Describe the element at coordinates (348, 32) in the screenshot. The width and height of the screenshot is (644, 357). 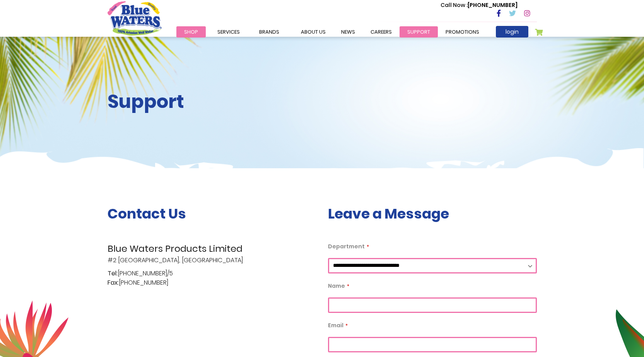
I see `a: News` at that location.